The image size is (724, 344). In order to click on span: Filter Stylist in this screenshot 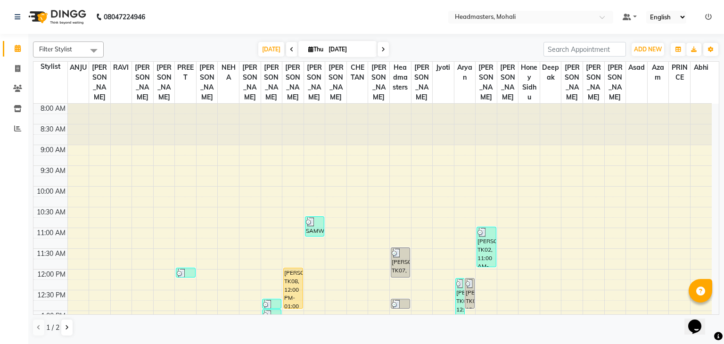, I will do `click(56, 49)`.